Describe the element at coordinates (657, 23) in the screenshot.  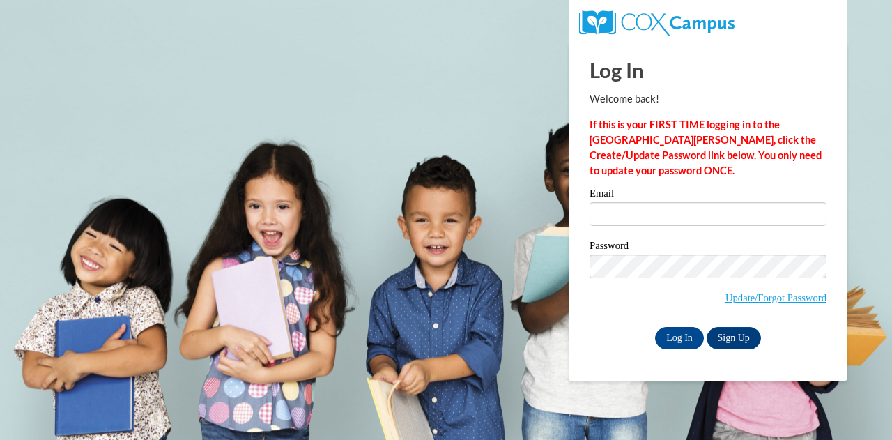
I see `img: COX Campus` at that location.